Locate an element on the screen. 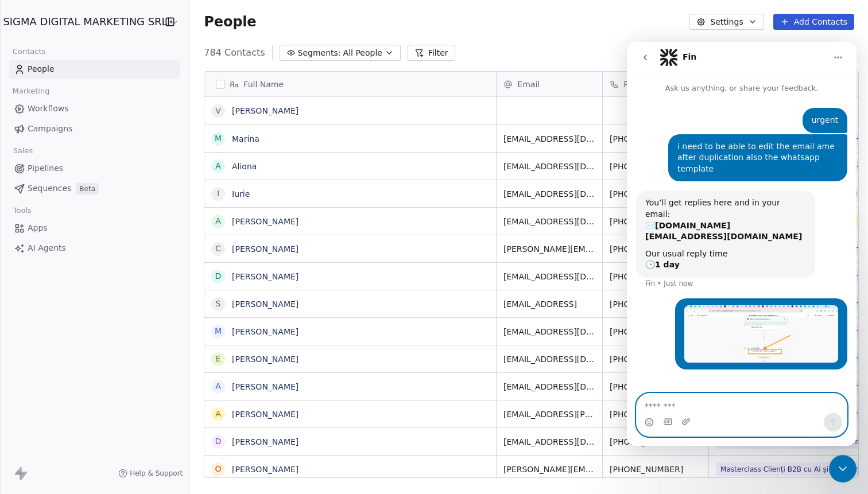  div: Our usual reply time 🕒 is located at coordinates (99, 218).